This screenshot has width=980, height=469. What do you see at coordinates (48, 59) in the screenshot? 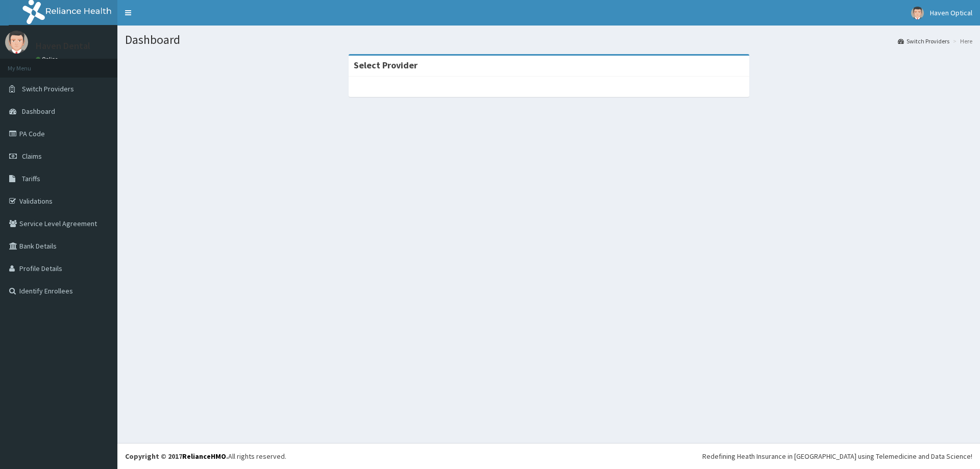
I see `a: Online` at bounding box center [48, 59].